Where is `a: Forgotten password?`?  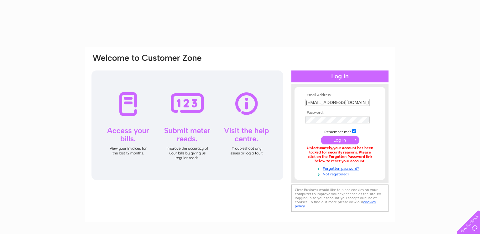
a: Forgotten password? is located at coordinates (340, 168).